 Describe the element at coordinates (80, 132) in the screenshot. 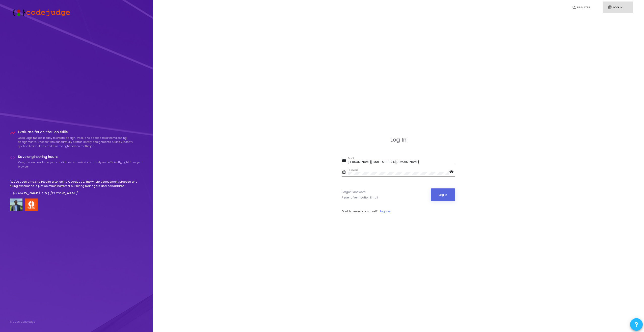

I see `h4: Evaluate for on-the-job skills` at that location.